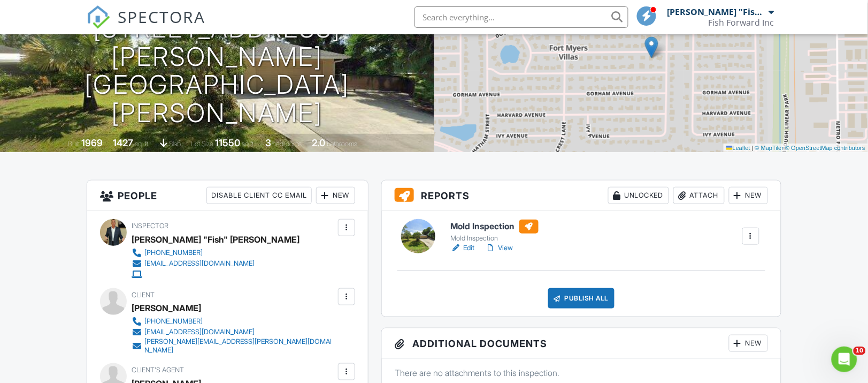 The width and height of the screenshot is (868, 383). I want to click on span: bedrooms, so click(287, 143).